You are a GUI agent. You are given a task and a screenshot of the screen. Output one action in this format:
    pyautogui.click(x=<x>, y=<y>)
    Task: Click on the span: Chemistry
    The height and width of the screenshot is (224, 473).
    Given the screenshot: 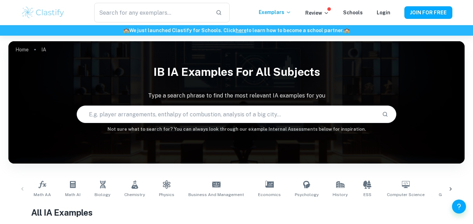 What is the action you would take?
    pyautogui.click(x=134, y=195)
    